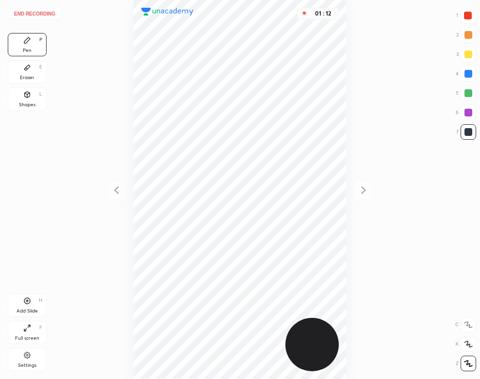 The image size is (480, 379). I want to click on div: 01 : 12, so click(322, 14).